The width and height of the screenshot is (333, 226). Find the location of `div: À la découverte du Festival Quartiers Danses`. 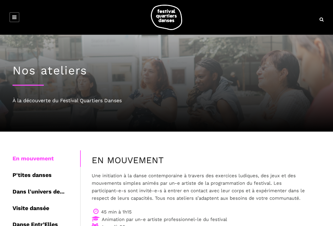

div: À la découverte du Festival Quartiers Danses is located at coordinates (167, 101).